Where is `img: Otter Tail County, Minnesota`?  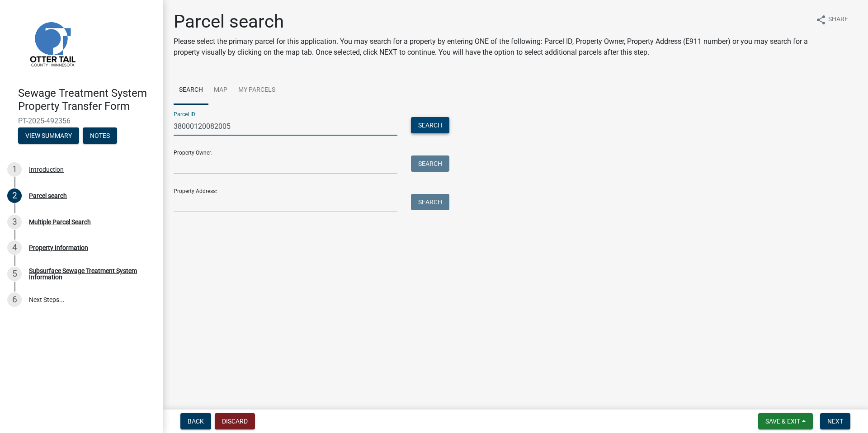 img: Otter Tail County, Minnesota is located at coordinates (52, 43).